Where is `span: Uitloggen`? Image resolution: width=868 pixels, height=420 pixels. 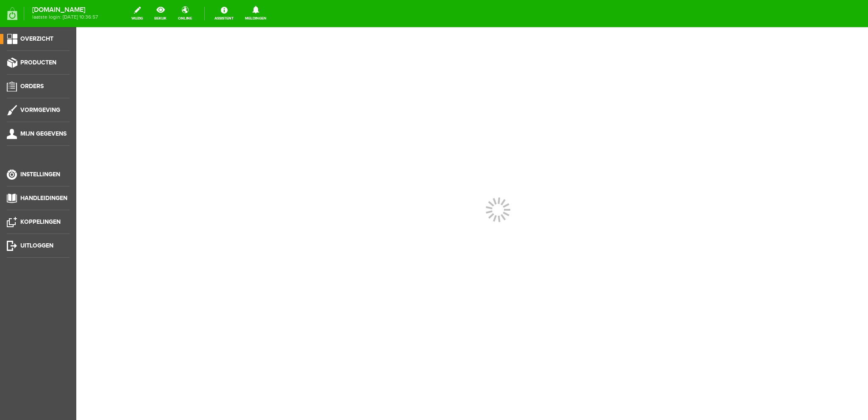
span: Uitloggen is located at coordinates (37, 245).